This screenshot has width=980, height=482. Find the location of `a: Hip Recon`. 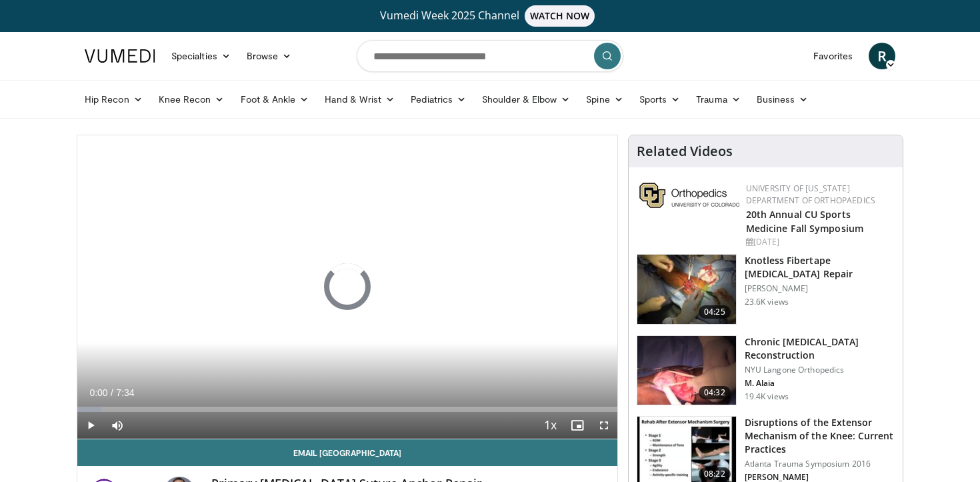

a: Hip Recon is located at coordinates (113, 100).